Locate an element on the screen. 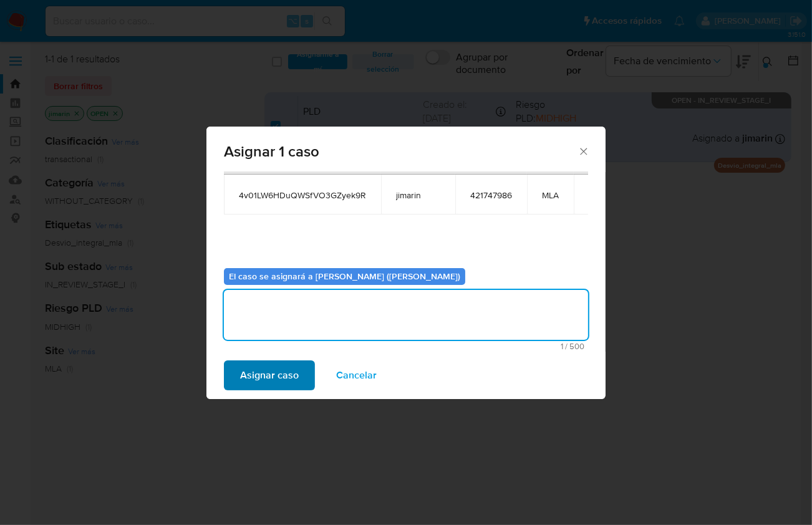 This screenshot has height=525, width=812. button: Cancelar is located at coordinates (356, 375).